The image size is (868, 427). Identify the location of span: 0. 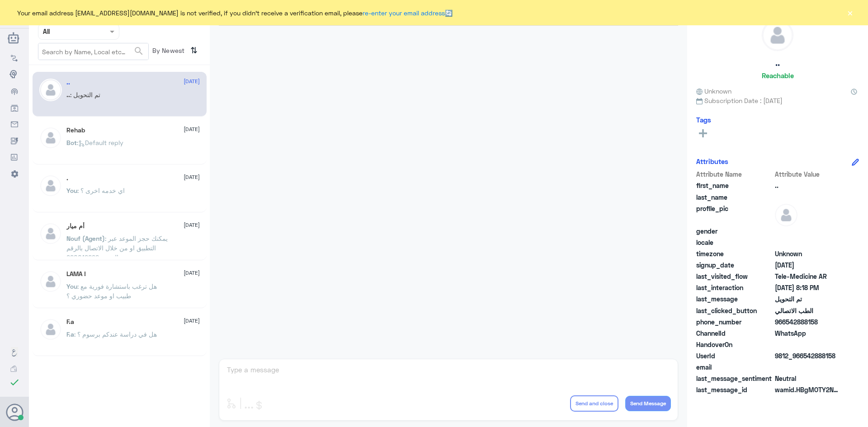
(807, 378).